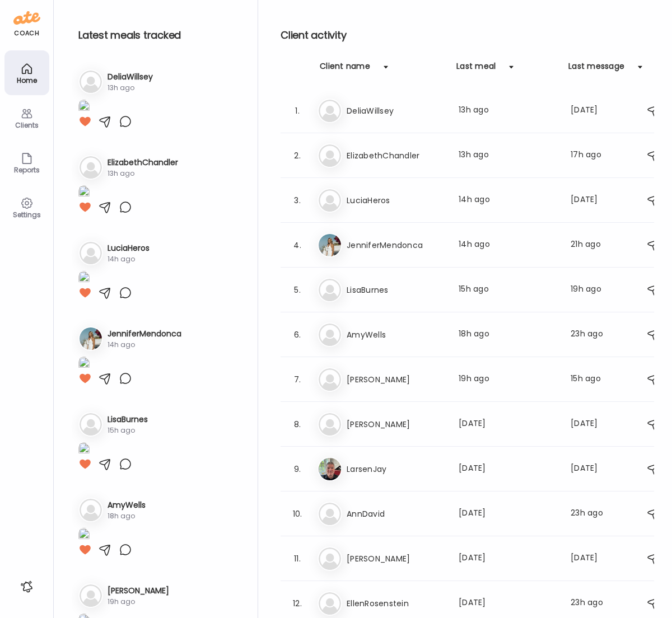 Image resolution: width=672 pixels, height=618 pixels. Describe the element at coordinates (84, 450) in the screenshot. I see `img: images%2F14YwdST0zVTSBa9Pc02PT7cAhhp2%2FEfNGE4uM6lgawHw40Foe%2FFJ9SXkhLiPlNSld0sOLF_1080` at that location.